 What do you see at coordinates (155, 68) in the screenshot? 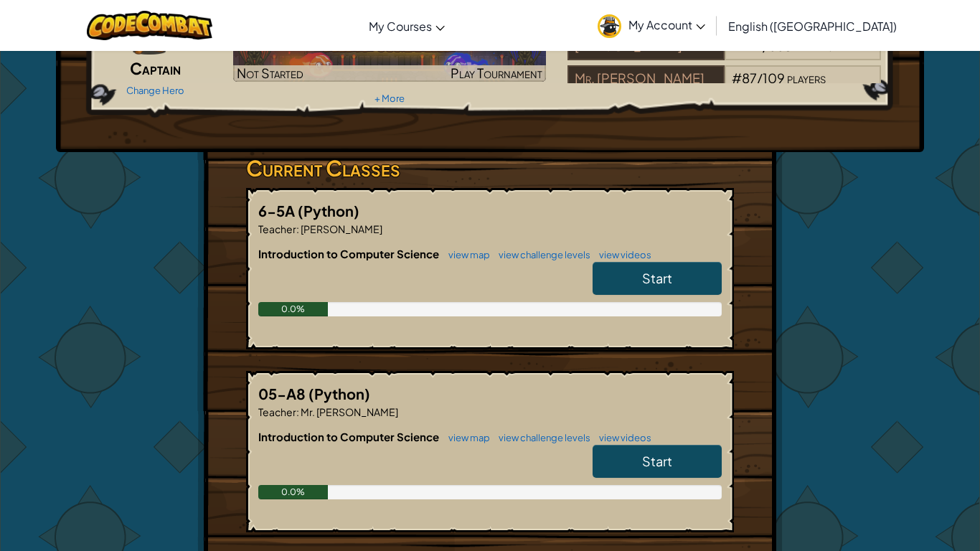
I see `span: Captain` at bounding box center [155, 68].